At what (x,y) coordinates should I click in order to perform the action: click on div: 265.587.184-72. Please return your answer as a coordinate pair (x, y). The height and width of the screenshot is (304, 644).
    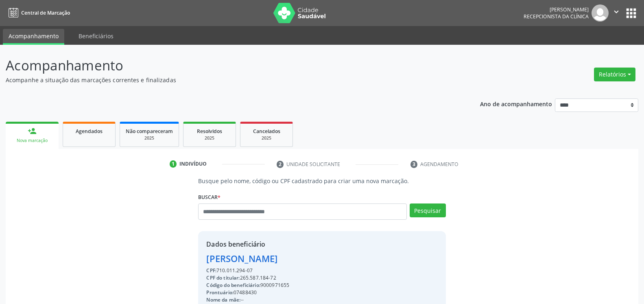
    Looking at the image, I should click on (290, 278).